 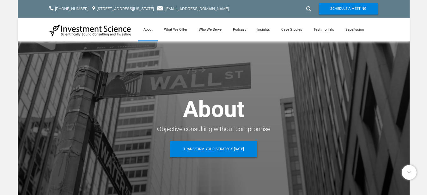 What do you see at coordinates (324, 29) in the screenshot?
I see `a: Testimonials` at bounding box center [324, 29].